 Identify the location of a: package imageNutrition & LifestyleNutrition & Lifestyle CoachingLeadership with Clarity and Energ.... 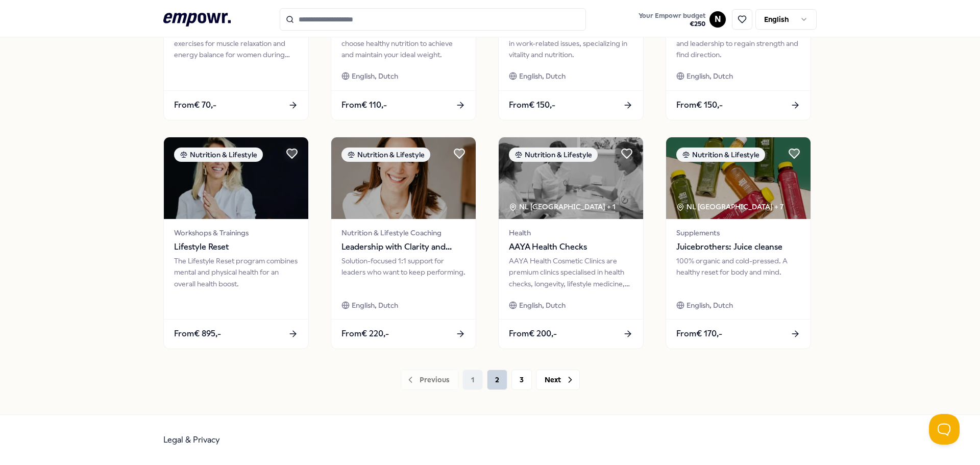
(403, 243).